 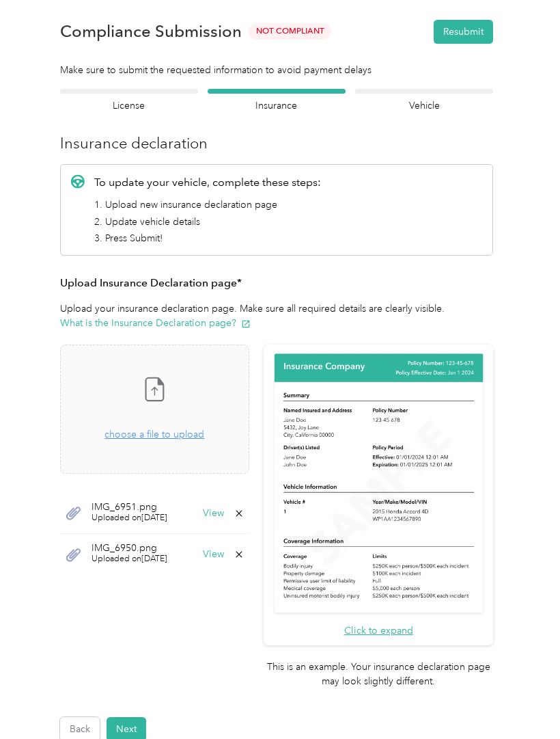 What do you see at coordinates (151, 31) in the screenshot?
I see `h1: Compliance Submission` at bounding box center [151, 31].